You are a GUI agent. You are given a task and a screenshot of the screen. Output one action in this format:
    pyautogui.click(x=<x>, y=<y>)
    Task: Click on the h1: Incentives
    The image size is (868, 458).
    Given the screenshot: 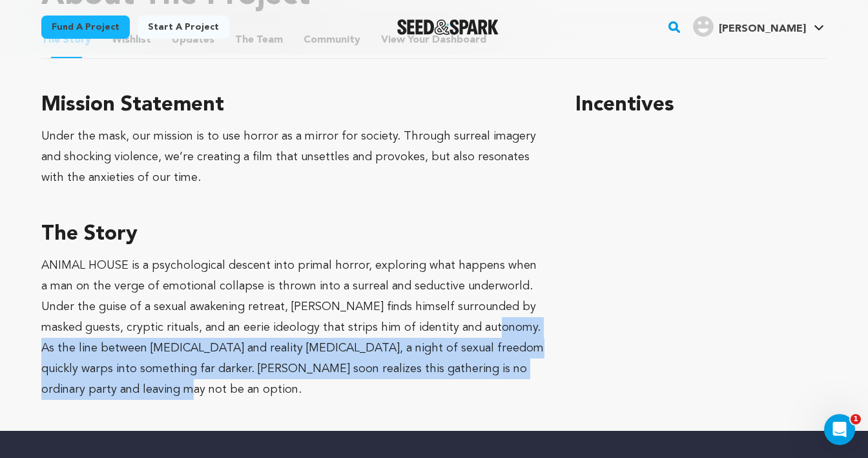 What is the action you would take?
    pyautogui.click(x=701, y=105)
    